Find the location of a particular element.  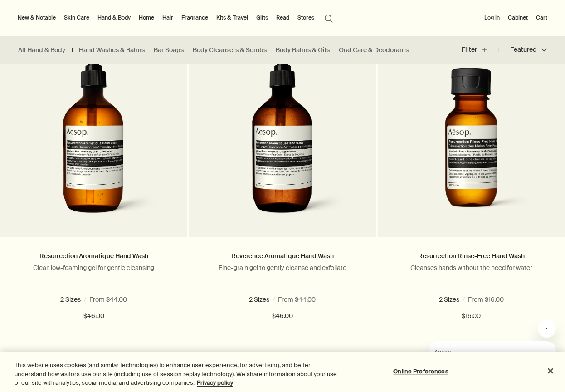

img: Reverence Aromatique Hand Wash with pump is located at coordinates (282, 140).